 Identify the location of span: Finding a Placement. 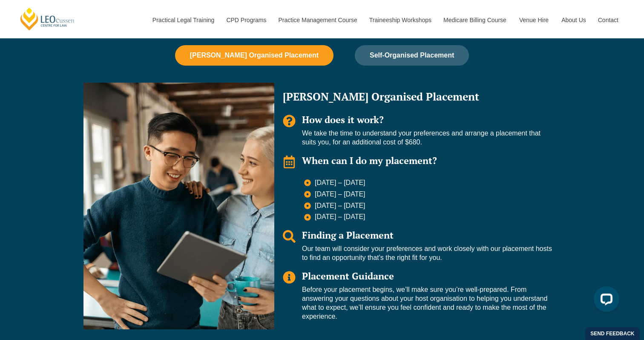
(348, 235).